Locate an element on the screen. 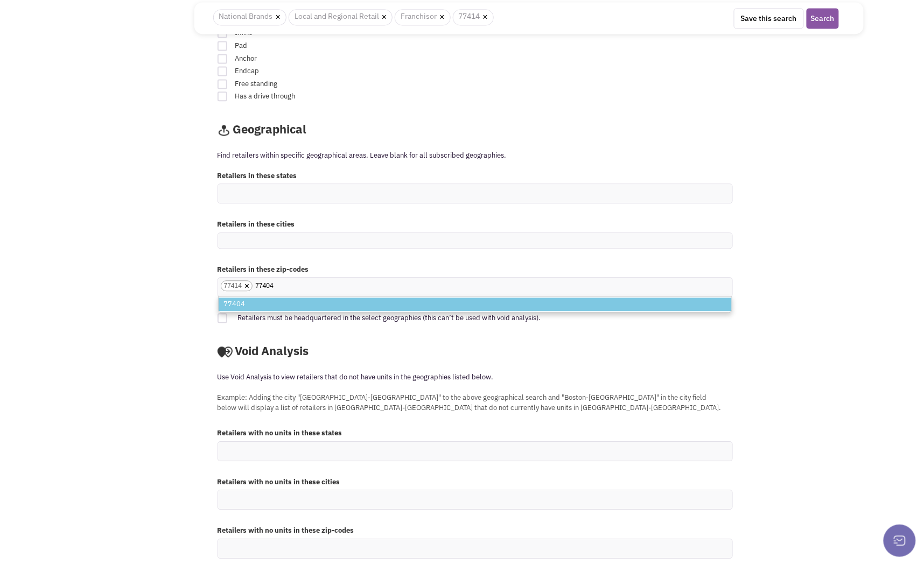  button: Search is located at coordinates (823, 19).